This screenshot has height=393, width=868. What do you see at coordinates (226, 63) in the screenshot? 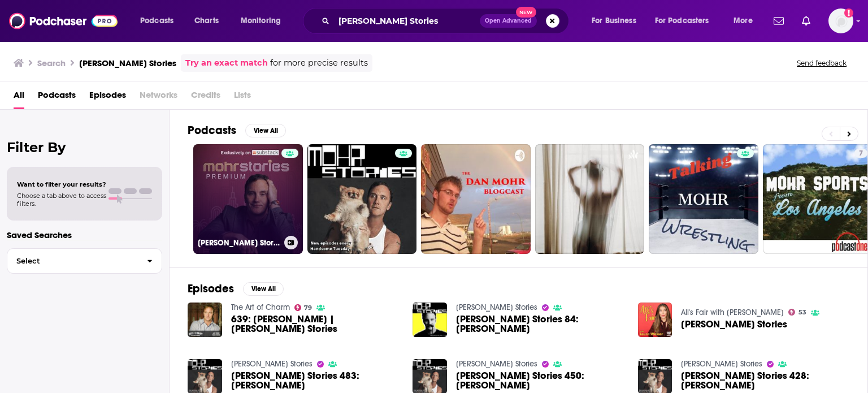
I see `a: Try an exact match` at bounding box center [226, 63].